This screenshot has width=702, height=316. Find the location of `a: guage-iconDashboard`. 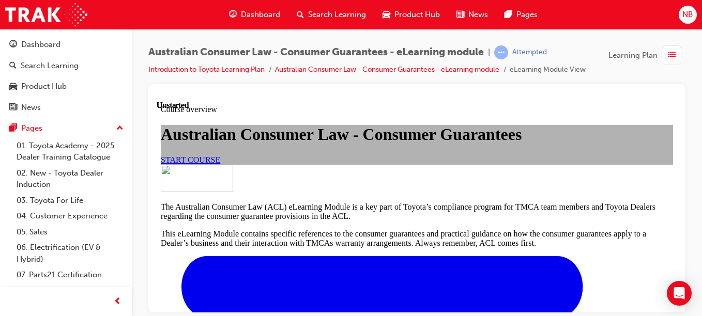

a: guage-iconDashboard is located at coordinates (254, 14).